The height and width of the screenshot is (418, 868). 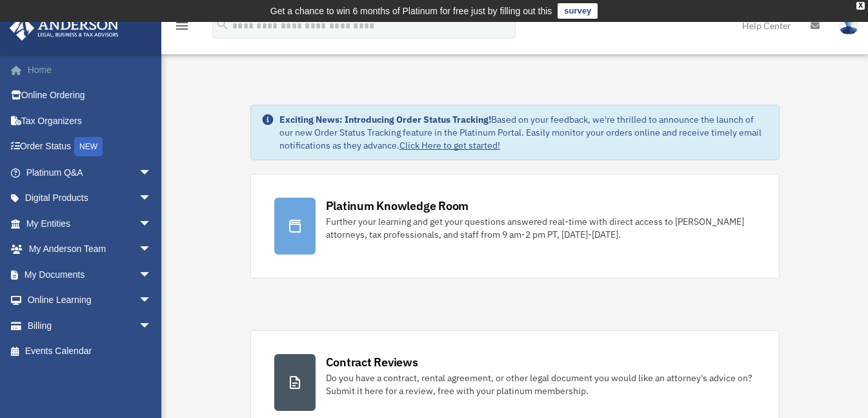 I want to click on i: search, so click(x=222, y=24).